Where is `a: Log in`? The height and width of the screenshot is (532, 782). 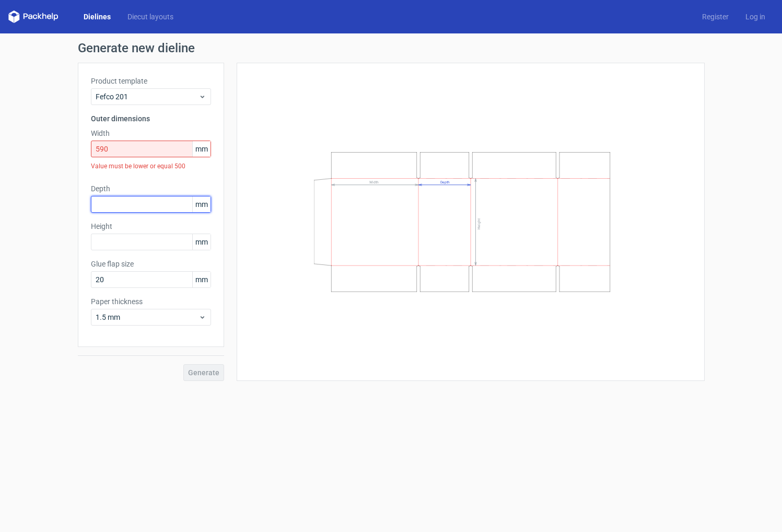
a: Log in is located at coordinates (756, 17).